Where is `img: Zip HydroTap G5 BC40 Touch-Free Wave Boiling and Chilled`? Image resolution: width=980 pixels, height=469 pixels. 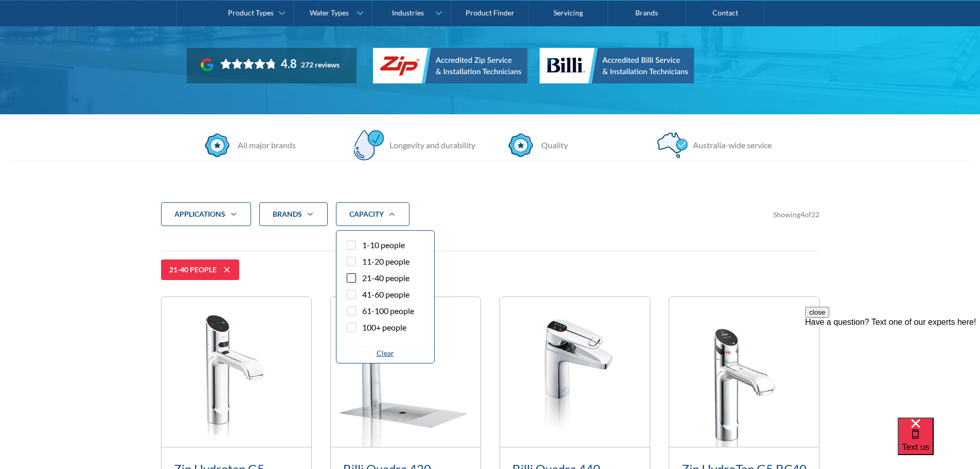
img: Zip HydroTap G5 BC40 Touch-Free Wave Boiling and Chilled is located at coordinates (744, 372).